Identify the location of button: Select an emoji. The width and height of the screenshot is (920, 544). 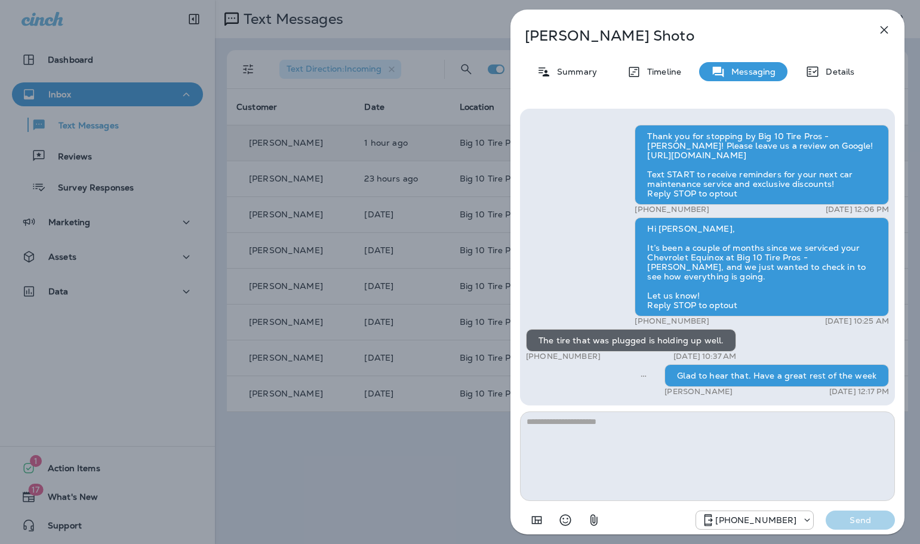
(565, 520).